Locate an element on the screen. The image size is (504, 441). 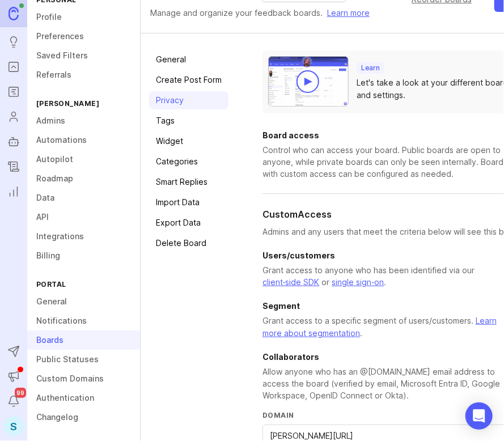
a: Notifications is located at coordinates (83, 321).